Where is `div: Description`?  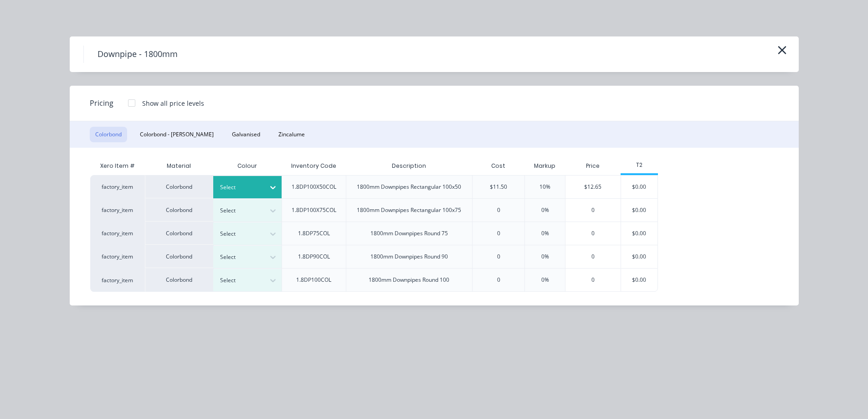 div: Description is located at coordinates (408, 166).